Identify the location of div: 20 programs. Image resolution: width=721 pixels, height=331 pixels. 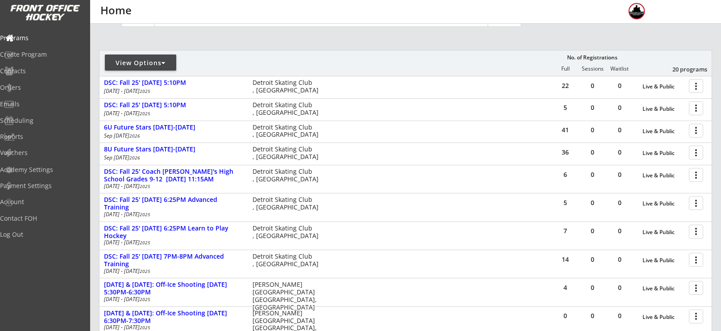
(684, 69).